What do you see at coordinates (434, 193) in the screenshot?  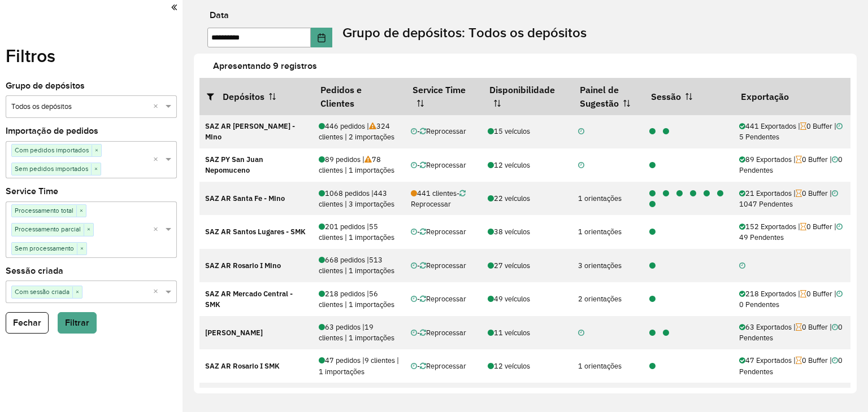 I see `span: 441 clientes` at bounding box center [434, 193].